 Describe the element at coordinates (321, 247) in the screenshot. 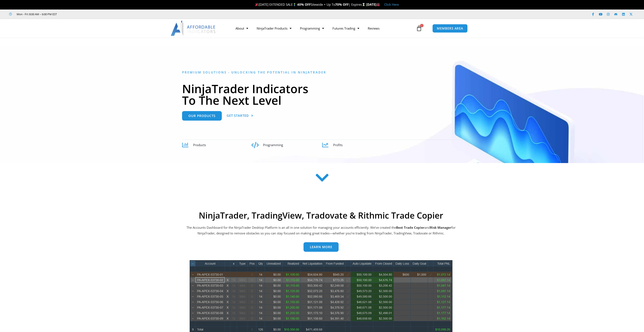

I see `a: Learn more` at that location.